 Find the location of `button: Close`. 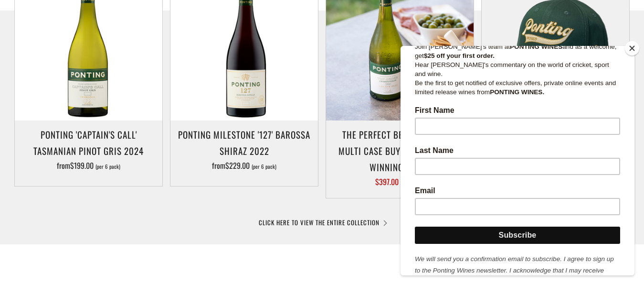

button: Close is located at coordinates (632, 49).